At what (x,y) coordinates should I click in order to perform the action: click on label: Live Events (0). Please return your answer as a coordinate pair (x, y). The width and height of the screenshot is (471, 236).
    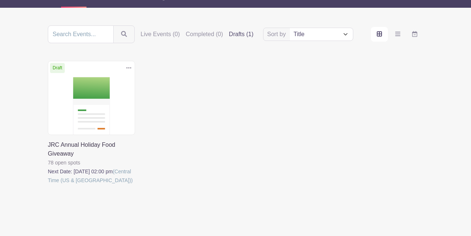
    Looking at the image, I should click on (160, 34).